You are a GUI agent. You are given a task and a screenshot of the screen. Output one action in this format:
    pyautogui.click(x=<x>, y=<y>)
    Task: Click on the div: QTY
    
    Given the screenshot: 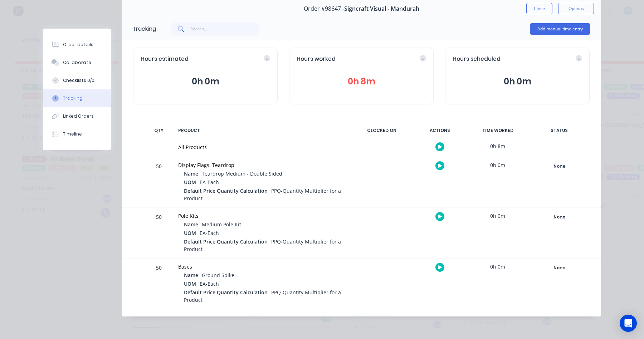 What is the action you would take?
    pyautogui.click(x=159, y=130)
    